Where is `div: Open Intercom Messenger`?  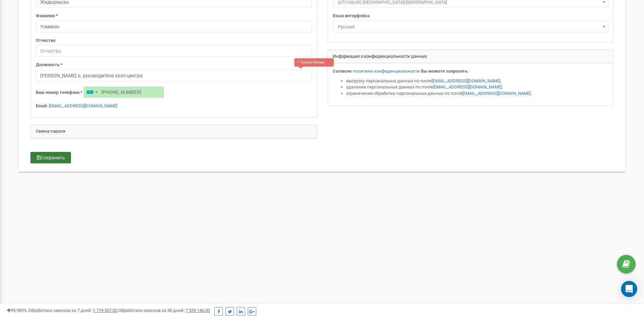 div: Open Intercom Messenger is located at coordinates (629, 289).